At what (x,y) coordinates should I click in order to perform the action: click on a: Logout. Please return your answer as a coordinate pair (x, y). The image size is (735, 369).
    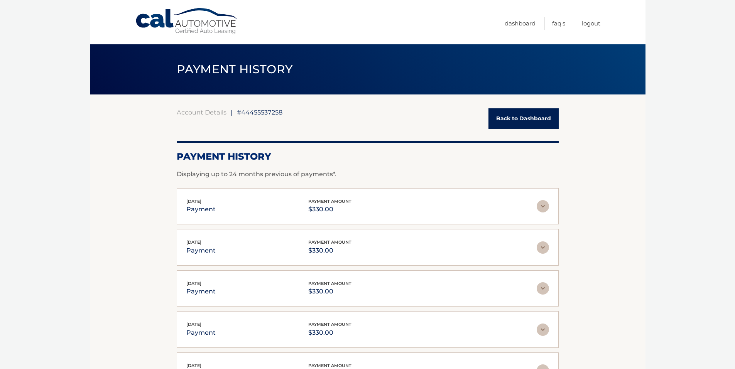
    Looking at the image, I should click on (591, 23).